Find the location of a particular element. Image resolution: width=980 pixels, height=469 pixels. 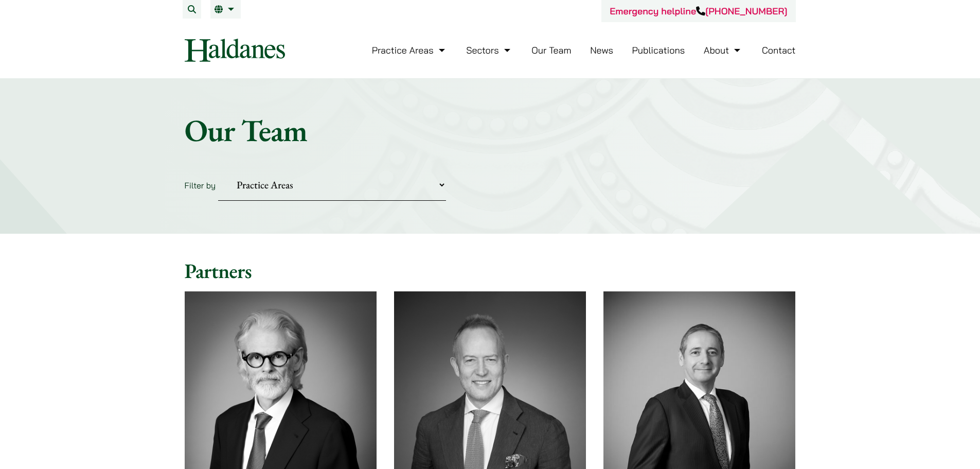

a: EN is located at coordinates (225, 10).